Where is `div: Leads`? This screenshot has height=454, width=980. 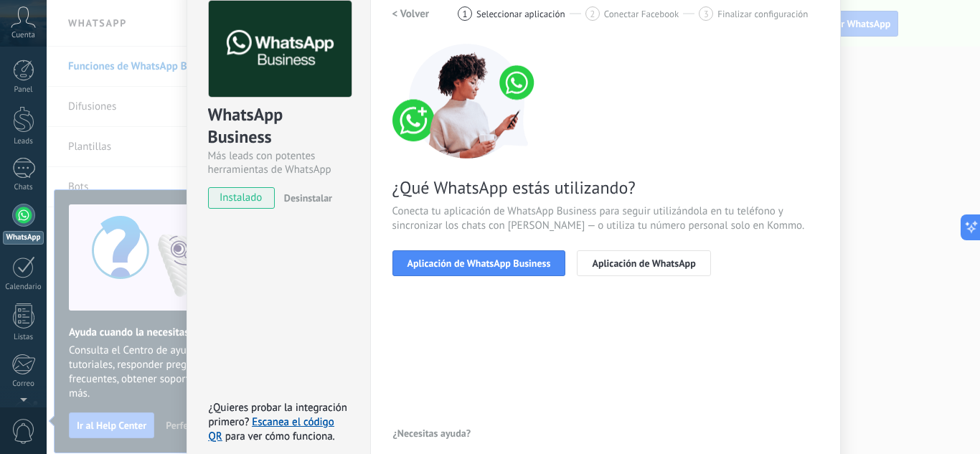
div: Leads is located at coordinates (24, 142).